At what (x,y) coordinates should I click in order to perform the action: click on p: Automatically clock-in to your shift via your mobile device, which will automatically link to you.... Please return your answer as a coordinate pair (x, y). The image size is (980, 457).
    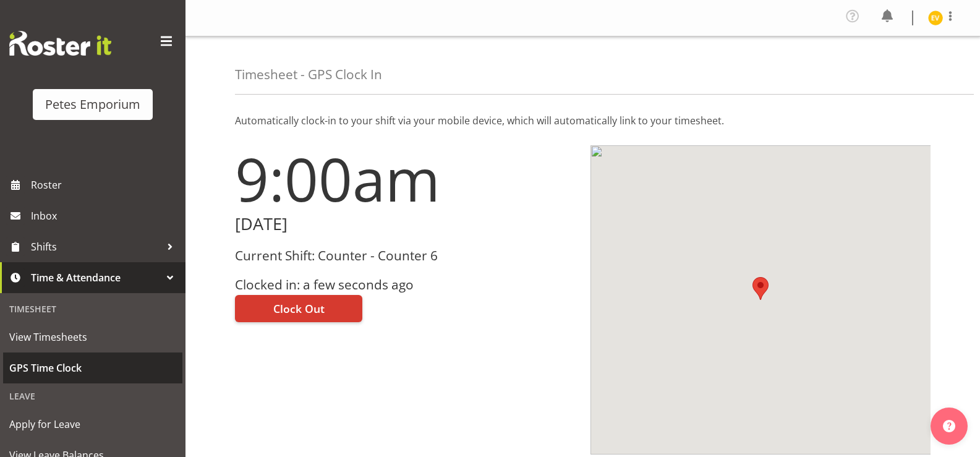
    Looking at the image, I should click on (583, 121).